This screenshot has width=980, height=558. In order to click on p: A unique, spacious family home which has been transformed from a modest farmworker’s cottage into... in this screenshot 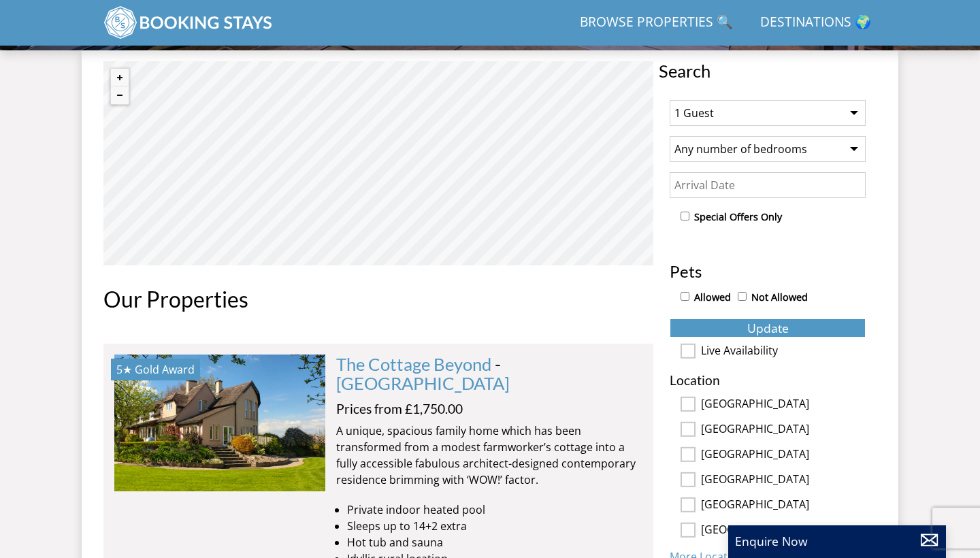, I will do `click(490, 455)`.